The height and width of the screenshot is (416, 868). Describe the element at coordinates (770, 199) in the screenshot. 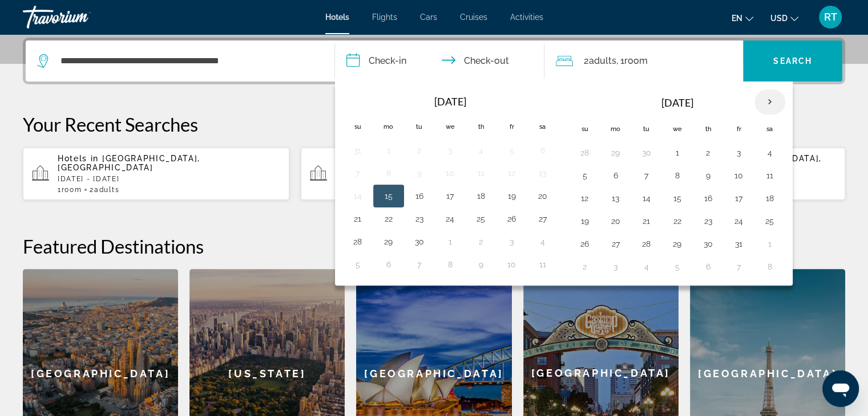

I see `button: Day 18` at that location.